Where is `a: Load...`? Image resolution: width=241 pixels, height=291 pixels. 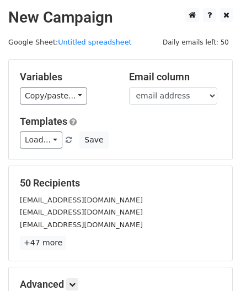 a: Load... is located at coordinates (41, 140).